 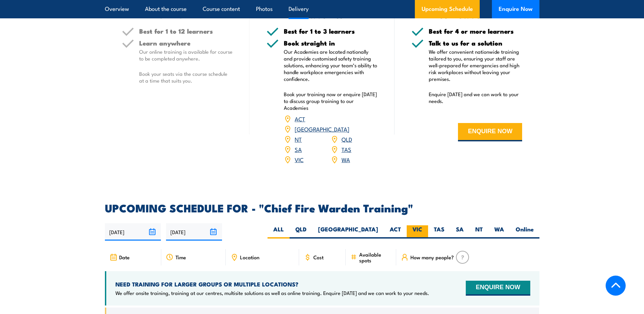 I want to click on label: VIC, so click(x=417, y=232).